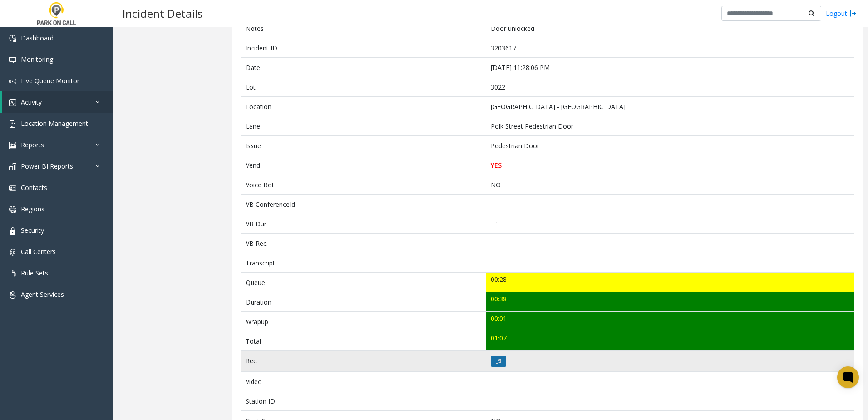 The image size is (868, 420). I want to click on p: YES, so click(670, 165).